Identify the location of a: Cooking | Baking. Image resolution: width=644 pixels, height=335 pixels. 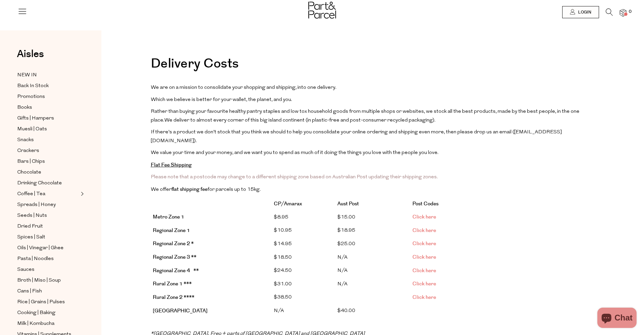
(48, 313).